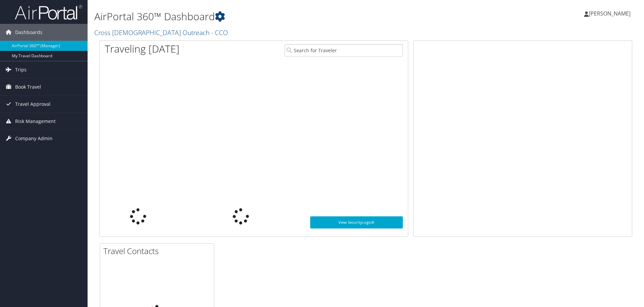 Image resolution: width=644 pixels, height=307 pixels. What do you see at coordinates (275, 16) in the screenshot?
I see `h1: AirPortal 360™ Dashboard` at bounding box center [275, 16].